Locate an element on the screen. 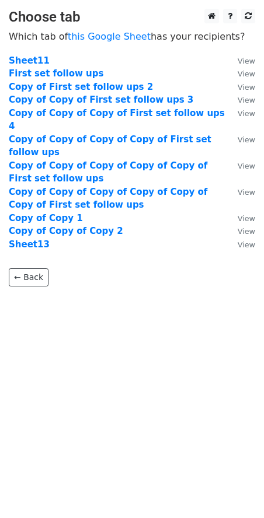 This screenshot has width=264, height=518. strong: Copy of Copy 1 is located at coordinates (46, 218).